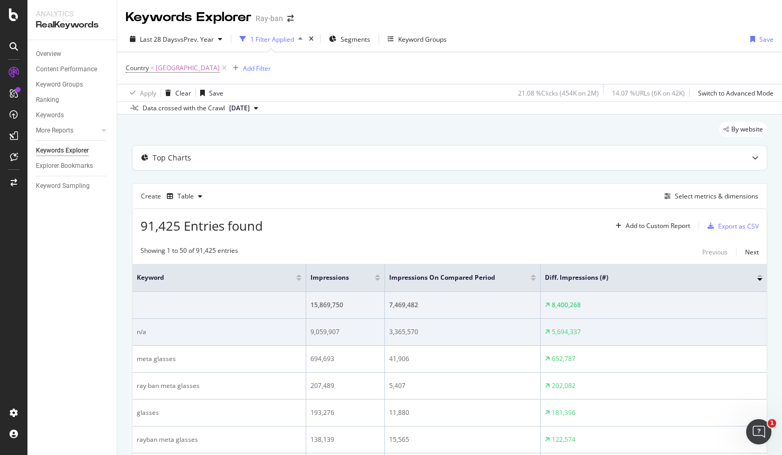  Describe the element at coordinates (185, 196) in the screenshot. I see `div: Table` at that location.